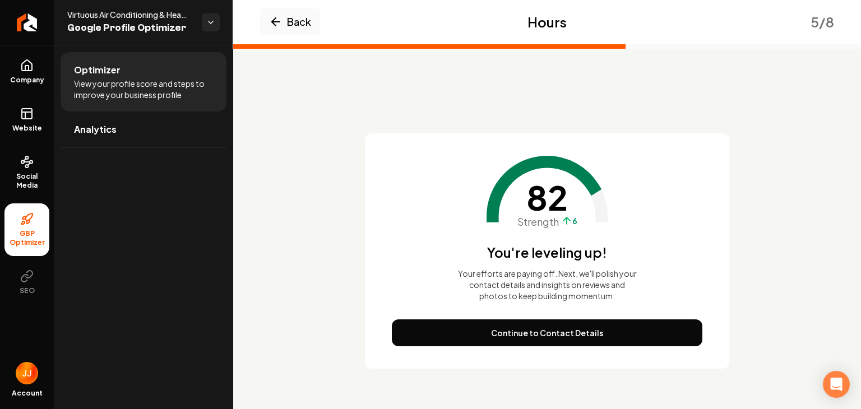 This screenshot has height=409, width=861. What do you see at coordinates (547, 197) in the screenshot?
I see `span: 82` at bounding box center [547, 197].